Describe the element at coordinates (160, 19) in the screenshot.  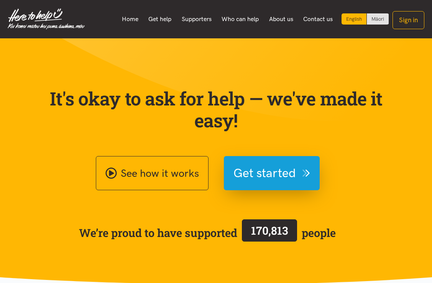
I see `a: Get help` at that location.